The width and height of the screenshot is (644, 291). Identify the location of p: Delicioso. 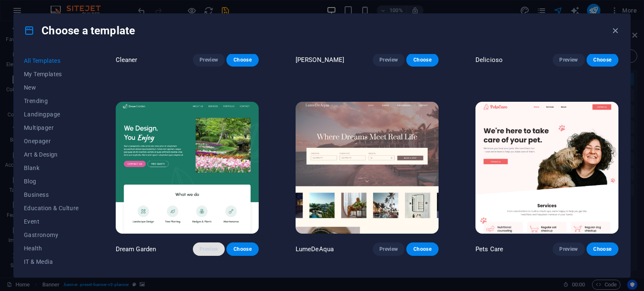
(489, 60).